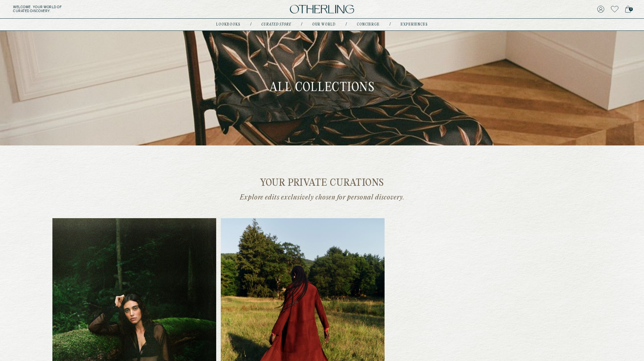 Image resolution: width=644 pixels, height=361 pixels. What do you see at coordinates (106, 9) in the screenshot?
I see `h5: Welcome . Your world of curated discovery.` at bounding box center [106, 9].